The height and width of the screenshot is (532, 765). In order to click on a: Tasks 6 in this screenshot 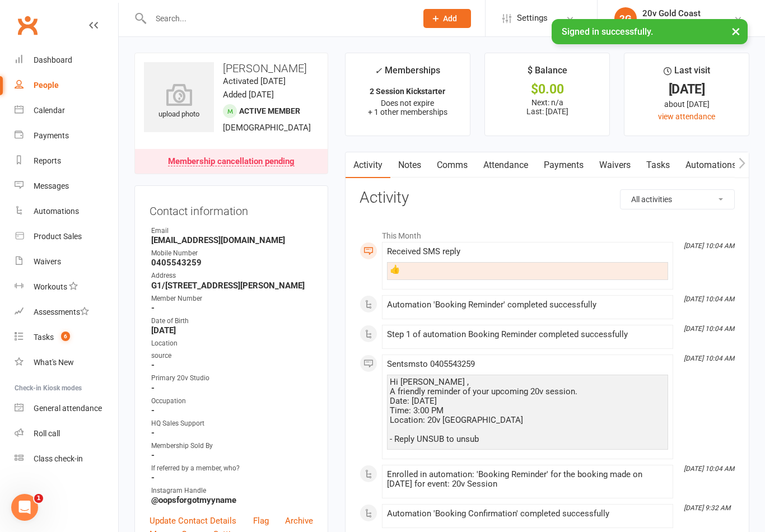, I will do `click(66, 337)`.